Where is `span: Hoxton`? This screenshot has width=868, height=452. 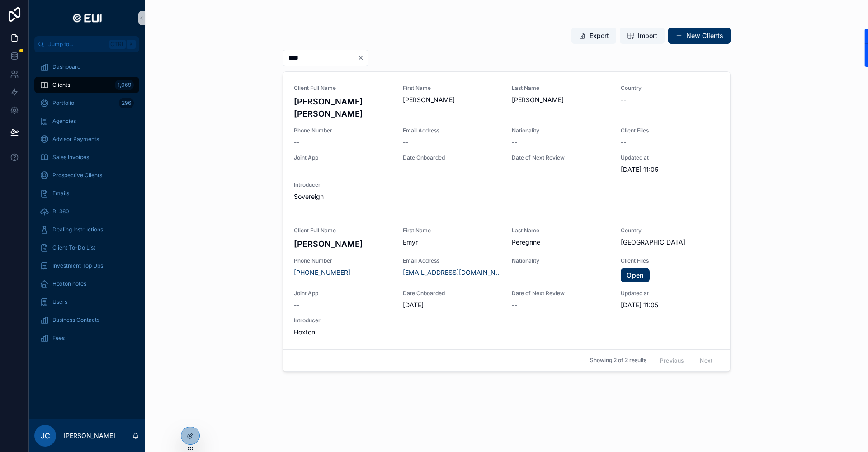 span: Hoxton is located at coordinates (342, 333).